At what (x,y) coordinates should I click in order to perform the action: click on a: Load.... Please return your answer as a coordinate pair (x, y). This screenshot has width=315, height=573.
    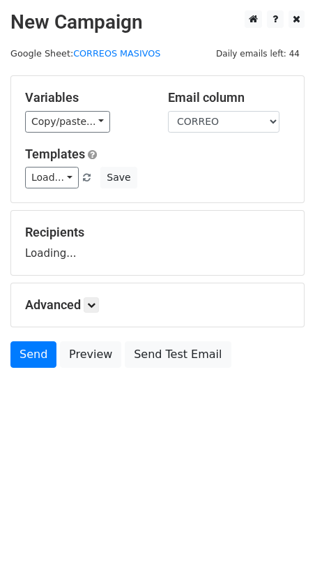
    Looking at the image, I should click on (52, 177).